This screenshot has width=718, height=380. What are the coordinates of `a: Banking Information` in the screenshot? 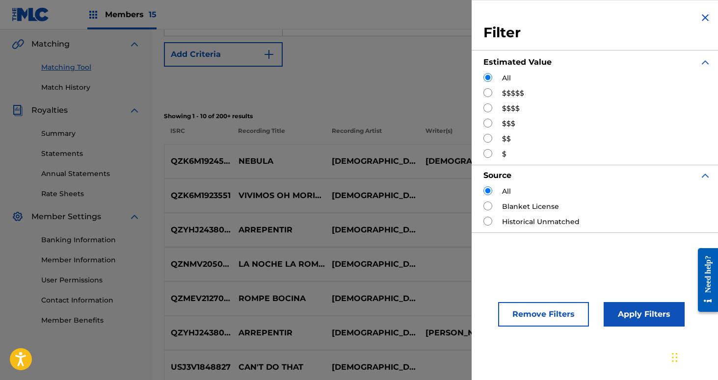 It's located at (91, 240).